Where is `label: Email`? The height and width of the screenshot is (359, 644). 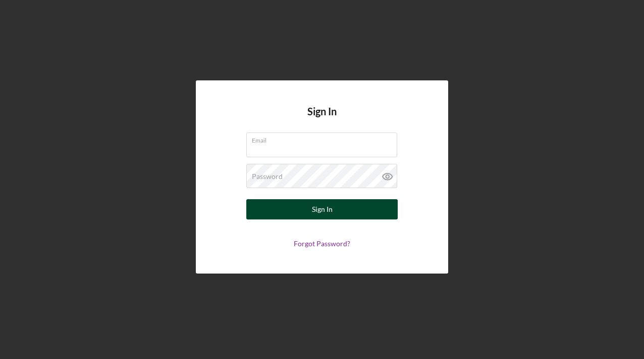 label: Email is located at coordinates (325, 138).